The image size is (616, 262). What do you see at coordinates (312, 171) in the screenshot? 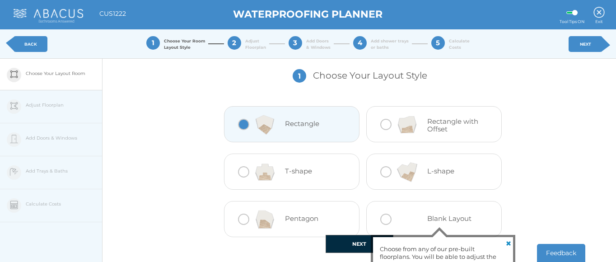
I see `h4: T-shape` at bounding box center [312, 171].